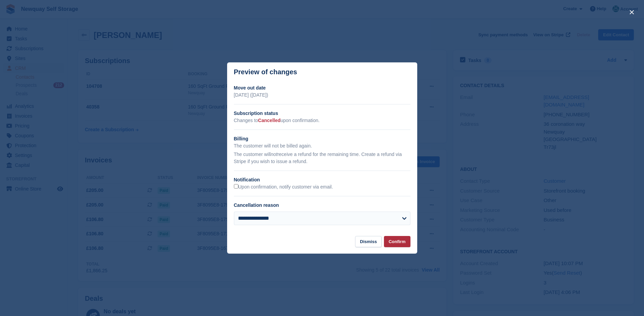 The width and height of the screenshot is (644, 316). Describe the element at coordinates (397, 242) in the screenshot. I see `button: Confirm` at that location.